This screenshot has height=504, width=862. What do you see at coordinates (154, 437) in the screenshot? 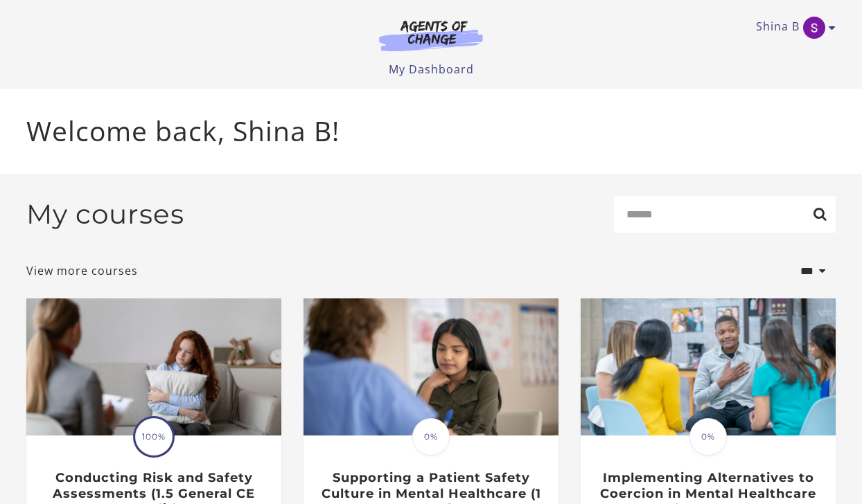
I see `span: 100%` at bounding box center [154, 437].